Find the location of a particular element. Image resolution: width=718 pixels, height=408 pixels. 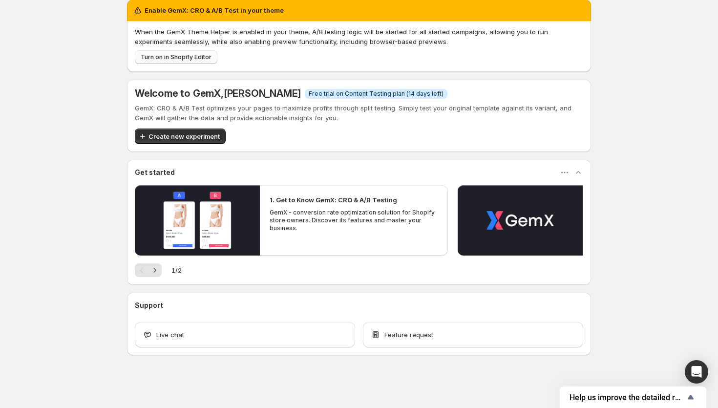

span: 1 / 2 is located at coordinates (176, 270).